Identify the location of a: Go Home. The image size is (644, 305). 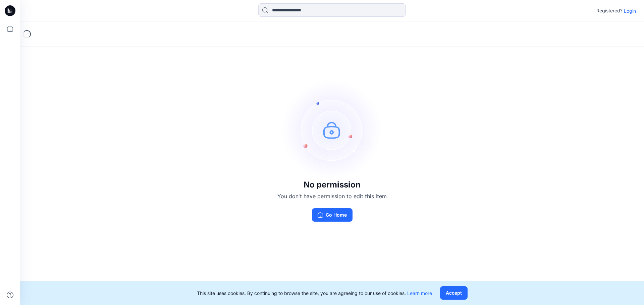
(332, 215).